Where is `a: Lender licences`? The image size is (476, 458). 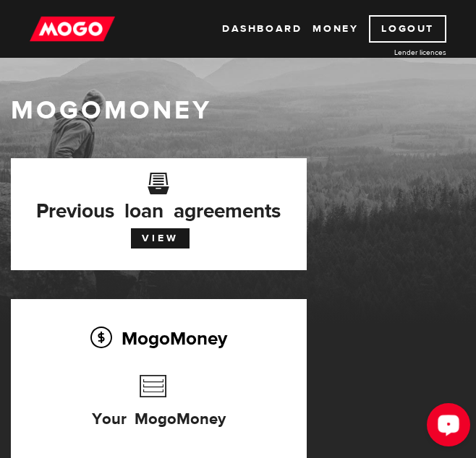
a: Lender licences is located at coordinates (392, 52).